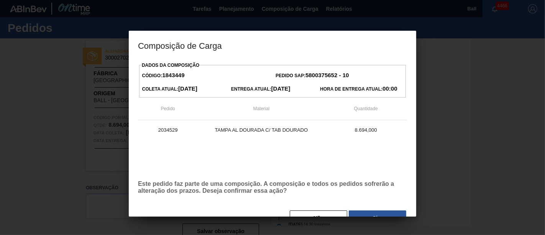 The image size is (545, 235). What do you see at coordinates (167, 108) in the screenshot?
I see `span: Pedido` at bounding box center [167, 108].